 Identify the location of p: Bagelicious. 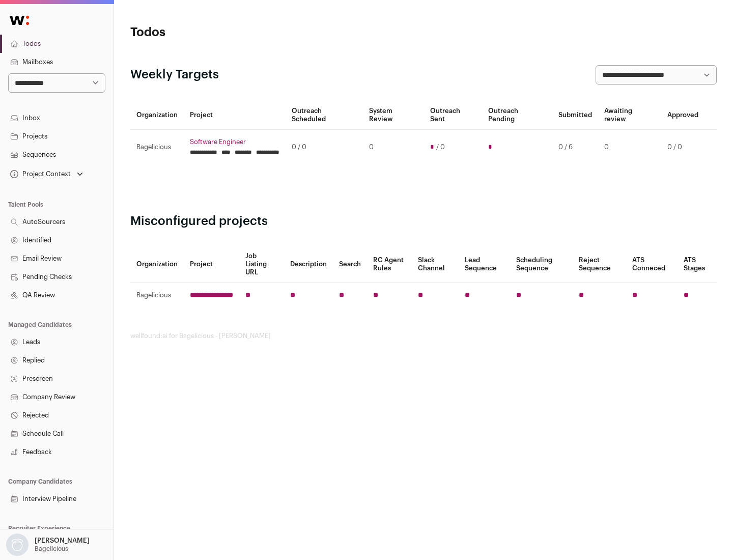
(51, 549).